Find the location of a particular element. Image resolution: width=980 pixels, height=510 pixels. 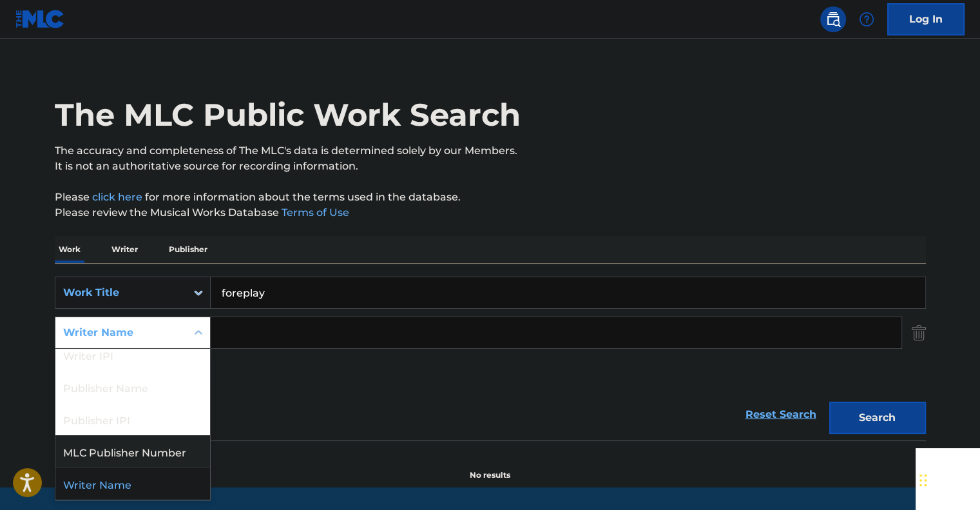

a: Terms of Use is located at coordinates (314, 212).